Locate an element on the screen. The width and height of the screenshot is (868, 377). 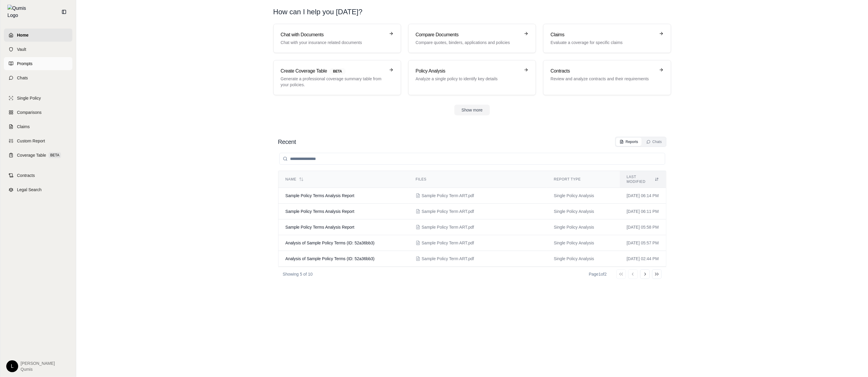
a: Prompts is located at coordinates (38, 64).